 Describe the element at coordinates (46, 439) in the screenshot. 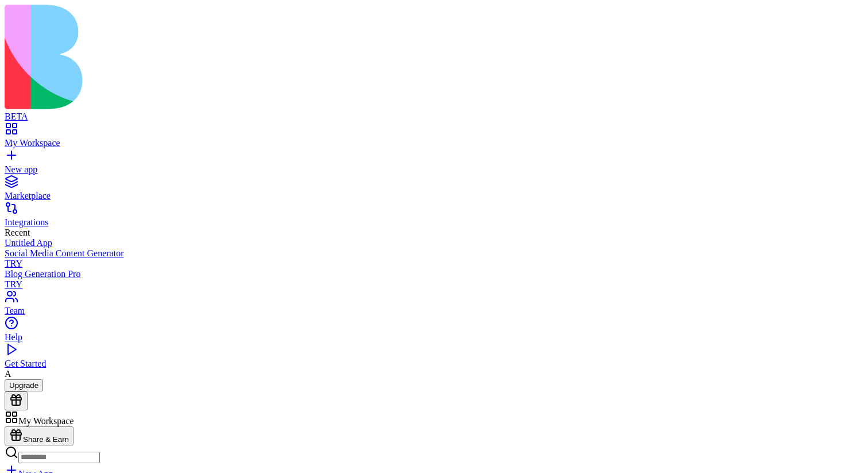

I see `span: Share & Earn` at that location.